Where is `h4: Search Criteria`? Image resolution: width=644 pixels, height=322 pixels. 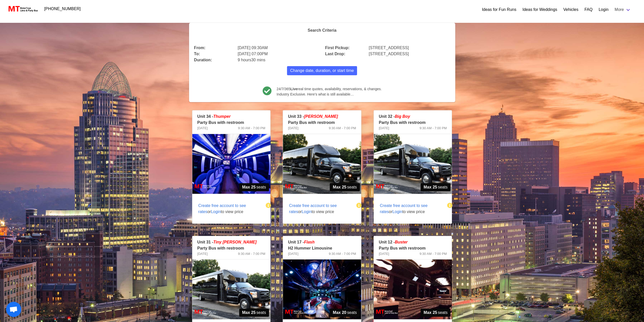
h4: Search Criteria is located at coordinates (322, 30).